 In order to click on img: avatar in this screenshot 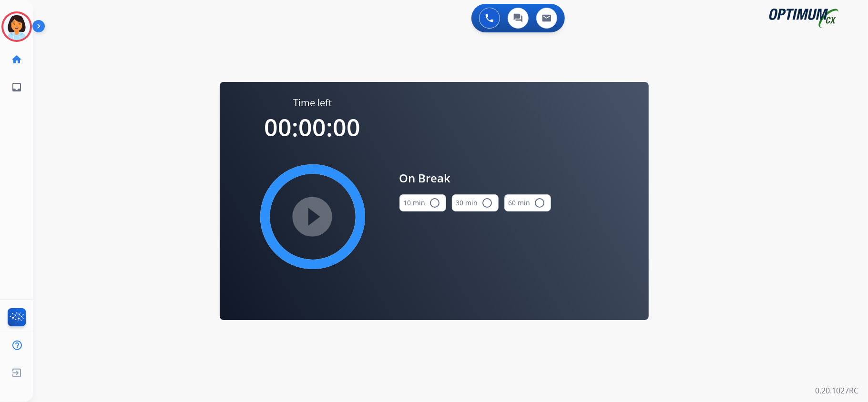, I will do `click(16, 26)`.